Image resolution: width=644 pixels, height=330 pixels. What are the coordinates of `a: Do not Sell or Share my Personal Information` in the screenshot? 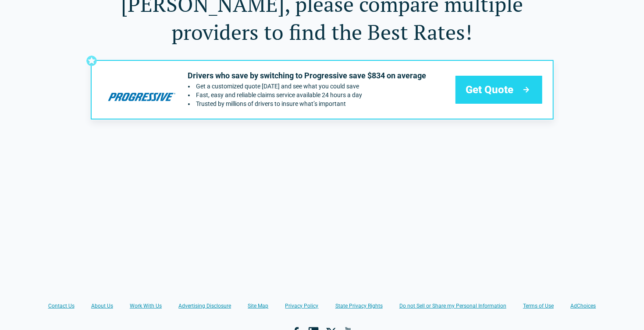 It's located at (453, 306).